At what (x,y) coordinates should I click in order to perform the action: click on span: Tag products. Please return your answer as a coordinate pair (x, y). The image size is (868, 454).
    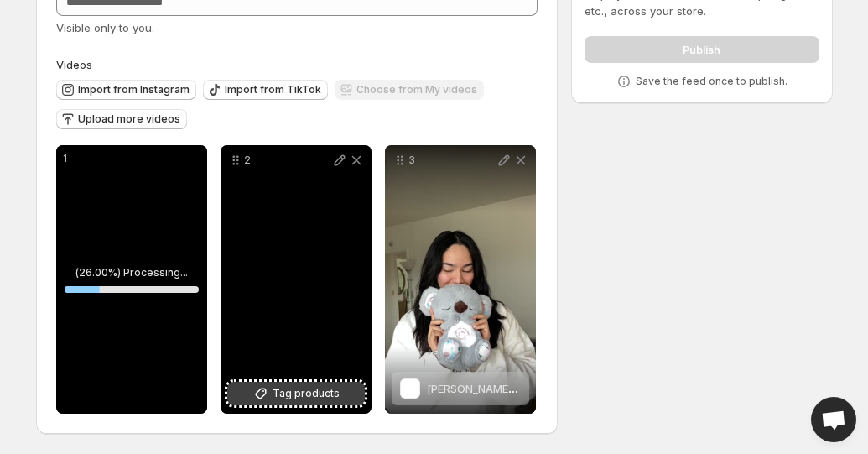
    Looking at the image, I should click on (306, 393).